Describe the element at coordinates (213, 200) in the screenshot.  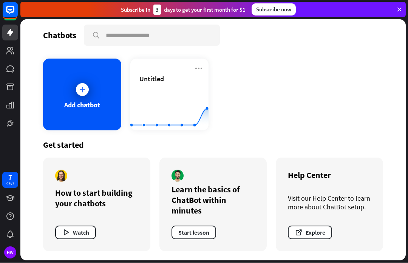
I see `div: Learn the basics of ChatBot within minutes` at that location.